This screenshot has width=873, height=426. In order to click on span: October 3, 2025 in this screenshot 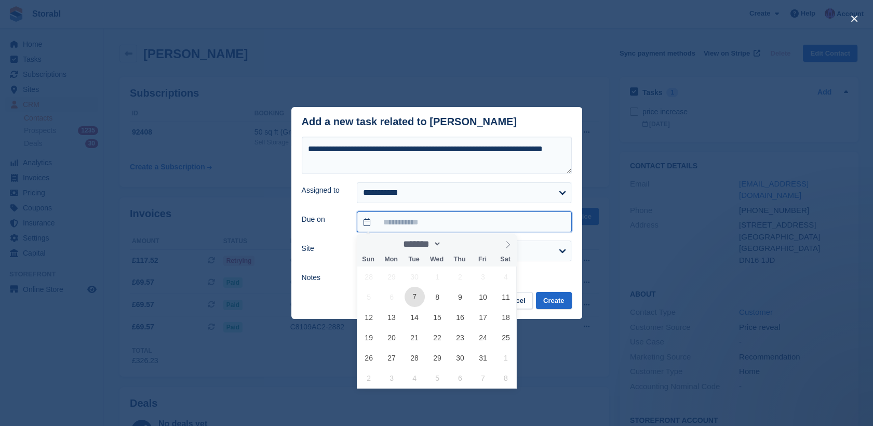, I will do `click(483, 276)`.